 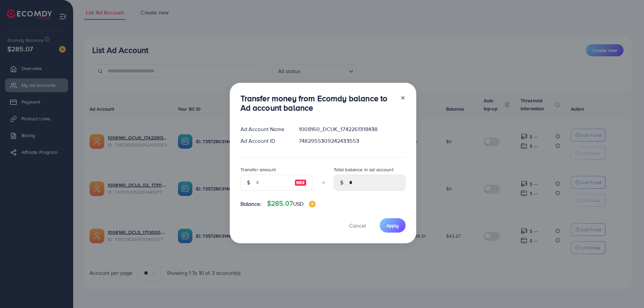 What do you see at coordinates (357, 225) in the screenshot?
I see `button: Cancel` at bounding box center [357, 225].